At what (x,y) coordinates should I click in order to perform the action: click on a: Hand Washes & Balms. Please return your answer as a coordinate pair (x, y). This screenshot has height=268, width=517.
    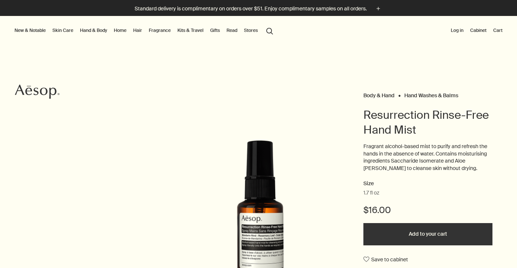
    Looking at the image, I should click on (431, 94).